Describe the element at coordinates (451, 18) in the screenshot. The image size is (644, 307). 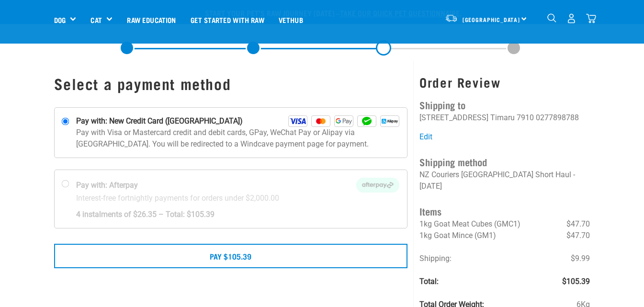
I see `img: van-moving.png` at that location.